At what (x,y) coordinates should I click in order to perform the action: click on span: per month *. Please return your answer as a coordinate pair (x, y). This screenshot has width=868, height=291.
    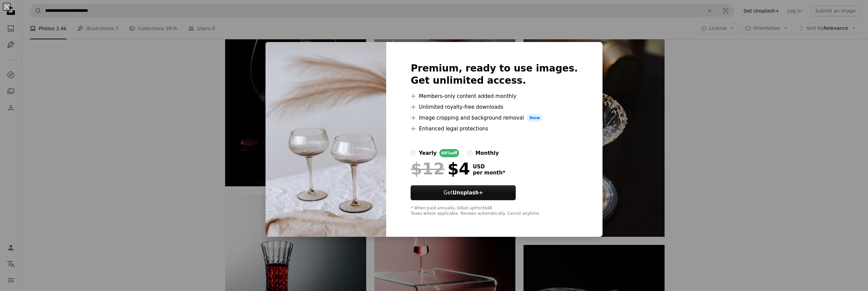
    Looking at the image, I should click on (489, 173).